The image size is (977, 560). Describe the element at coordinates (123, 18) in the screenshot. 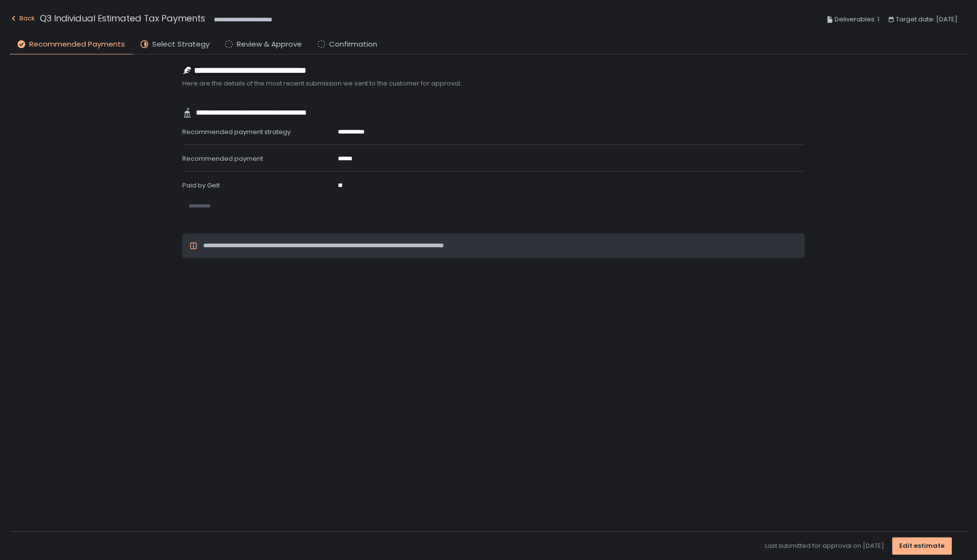

I see `h1: Q3 Individual Estimated Tax Payments` at that location.